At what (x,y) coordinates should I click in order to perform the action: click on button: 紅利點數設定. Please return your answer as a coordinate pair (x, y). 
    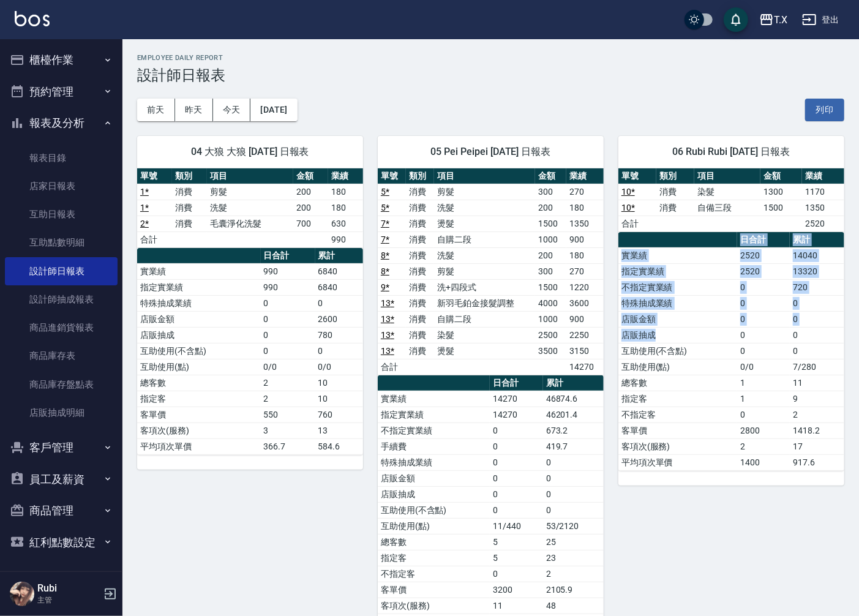
    Looking at the image, I should click on (61, 543).